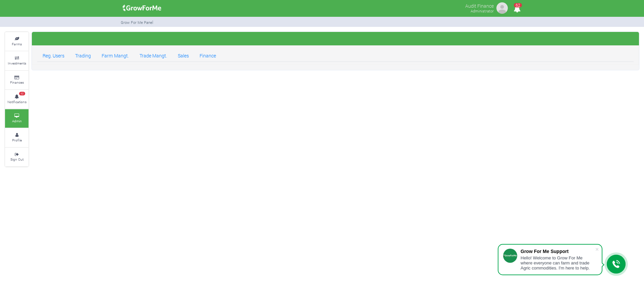 The width and height of the screenshot is (644, 292). I want to click on div: Grow For Me Support, so click(558, 251).